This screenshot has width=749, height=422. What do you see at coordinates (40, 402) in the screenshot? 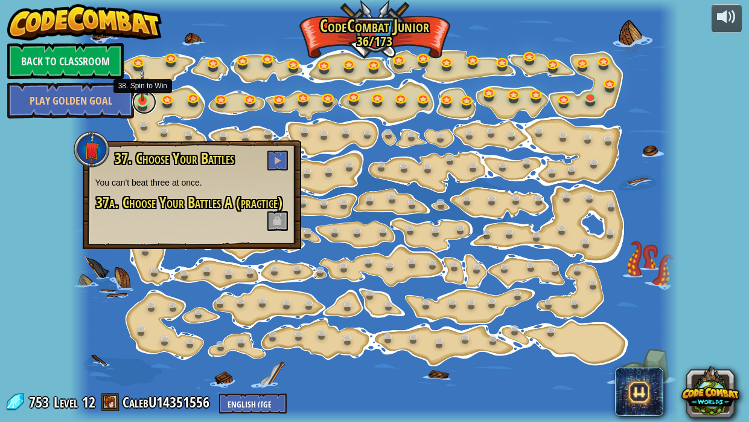
I see `span: 753` at bounding box center [40, 402].